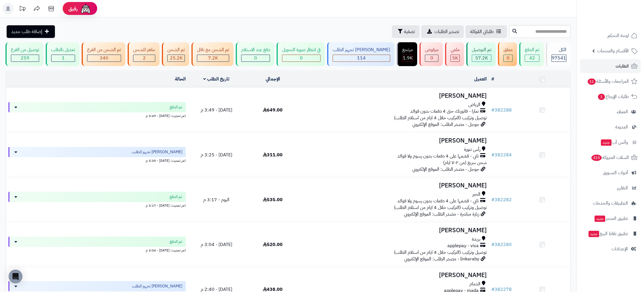 This screenshot has height=292, width=644. I want to click on a: أدوات التسويق, so click(611, 173).